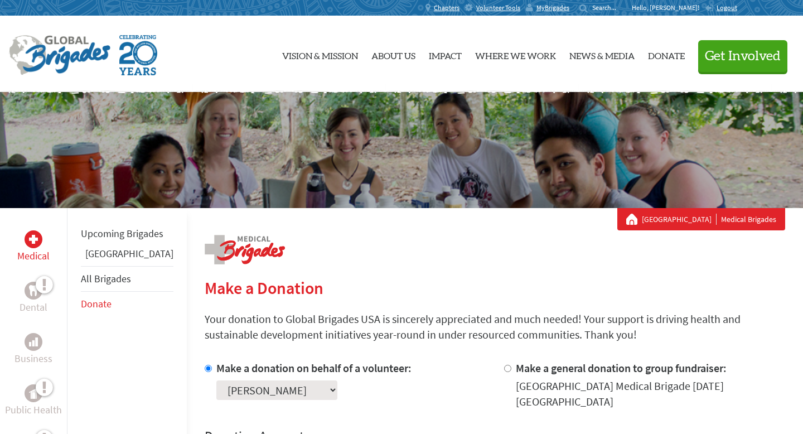 This screenshot has width=803, height=434. I want to click on a: DentalDental, so click(33, 298).